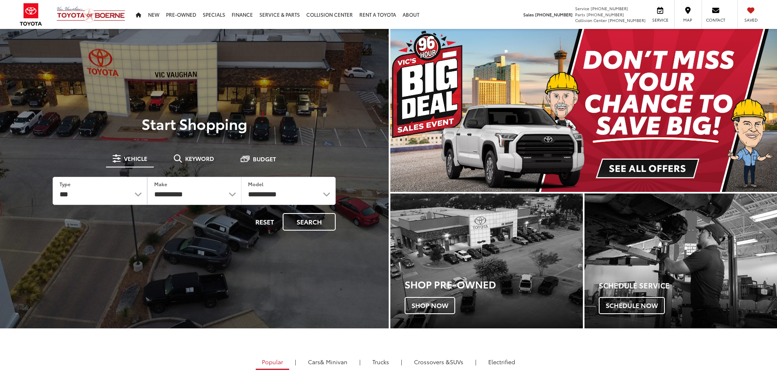  What do you see at coordinates (580, 14) in the screenshot?
I see `span: Parts` at bounding box center [580, 14].